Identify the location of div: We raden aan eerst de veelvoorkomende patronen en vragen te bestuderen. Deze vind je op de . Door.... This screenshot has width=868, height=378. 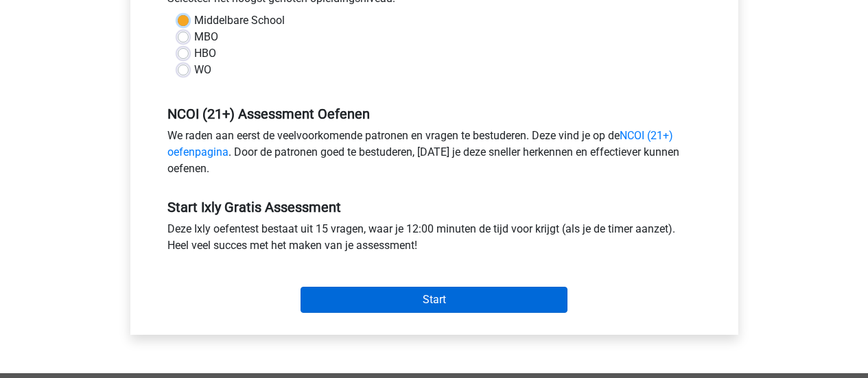
(435, 155).